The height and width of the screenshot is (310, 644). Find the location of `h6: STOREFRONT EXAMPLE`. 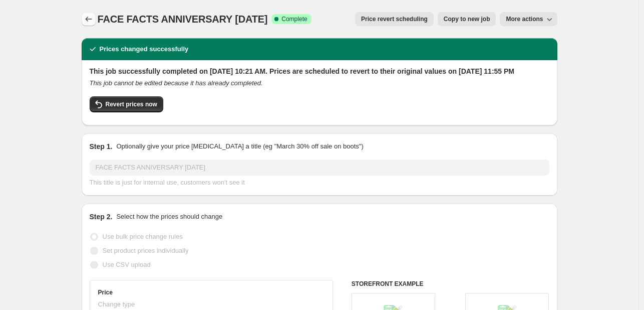

h6: STOREFRONT EXAMPLE is located at coordinates (450, 284).